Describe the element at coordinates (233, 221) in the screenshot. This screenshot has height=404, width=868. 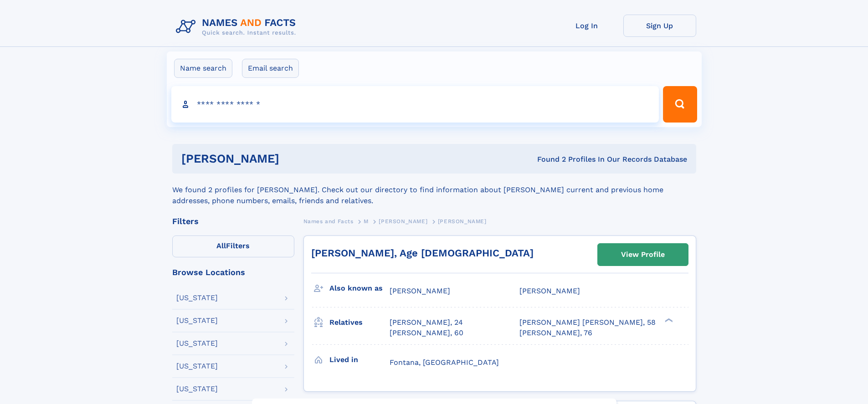
I see `div: Filters` at that location.